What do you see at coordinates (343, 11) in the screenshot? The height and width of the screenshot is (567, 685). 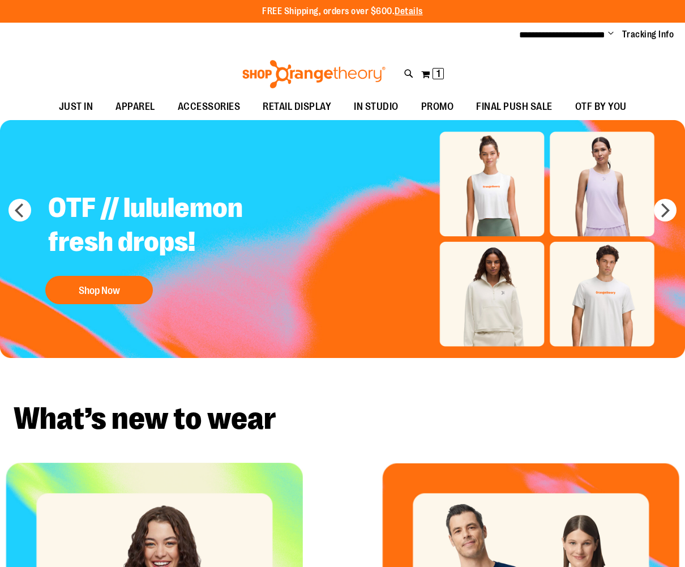 I see `p: FREE Shipping, orders over $600.` at bounding box center [343, 11].